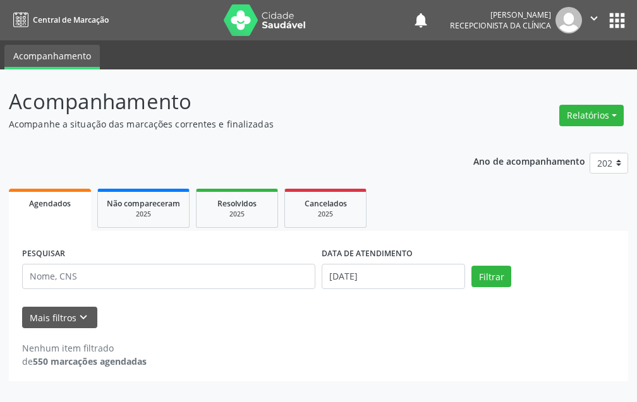 The image size is (637, 402). Describe the element at coordinates (84, 348) in the screenshot. I see `div: Nenhum item filtrado` at that location.